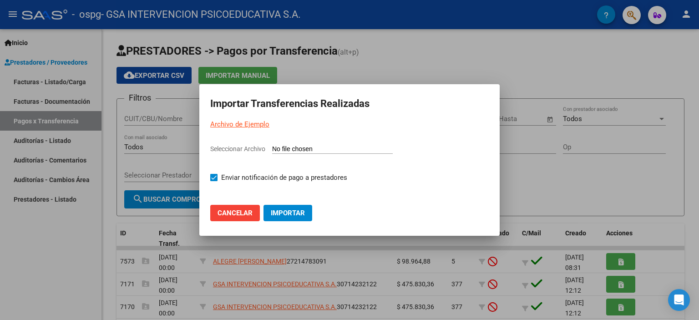 The width and height of the screenshot is (699, 320). I want to click on span: Enviar notificación de pago a prestadores, so click(284, 177).